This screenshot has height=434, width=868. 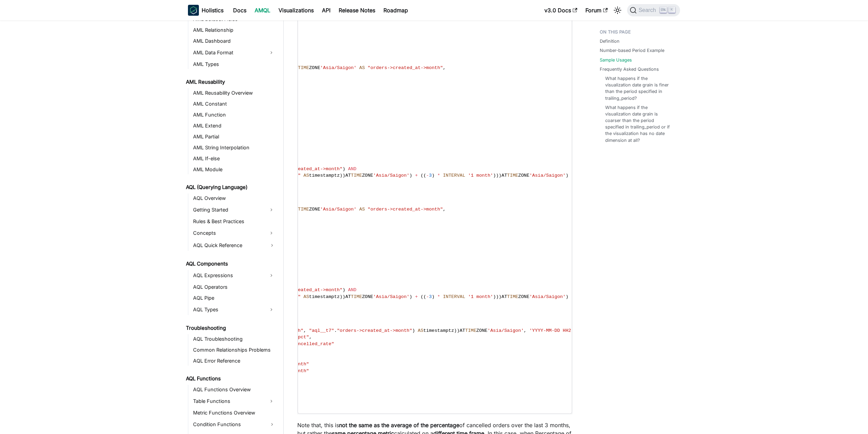 What do you see at coordinates (272, 210) in the screenshot?
I see `button: Expand sidebar category 'Getting Started'` at bounding box center [272, 210].